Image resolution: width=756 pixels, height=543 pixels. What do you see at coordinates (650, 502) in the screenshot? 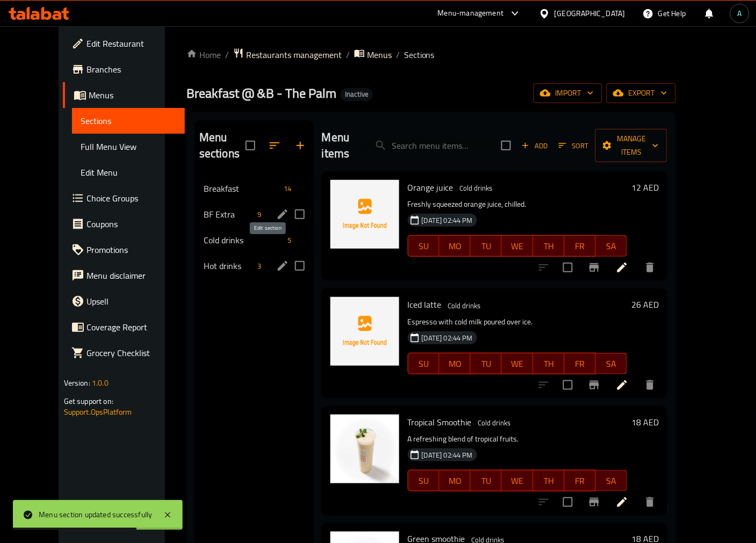
I see `button: delete` at bounding box center [650, 502].